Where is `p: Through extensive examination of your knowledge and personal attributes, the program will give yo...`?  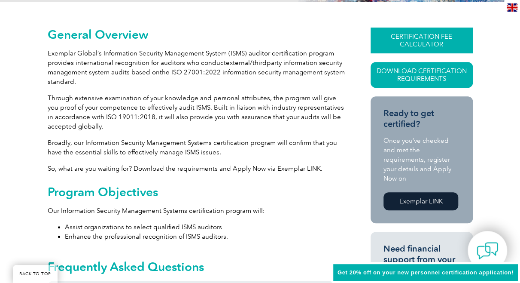 p: Through extensive examination of your knowledge and personal attributes, the program will give yo... is located at coordinates (196, 112).